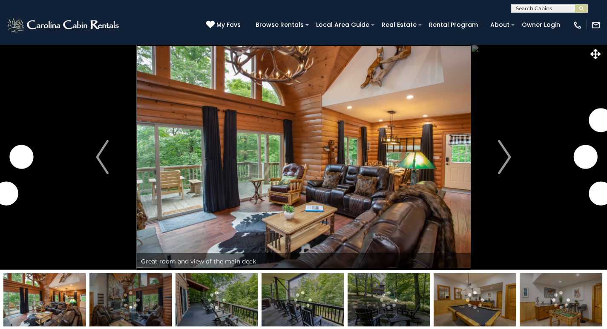  What do you see at coordinates (453, 25) in the screenshot?
I see `a: Rental Program` at bounding box center [453, 25].